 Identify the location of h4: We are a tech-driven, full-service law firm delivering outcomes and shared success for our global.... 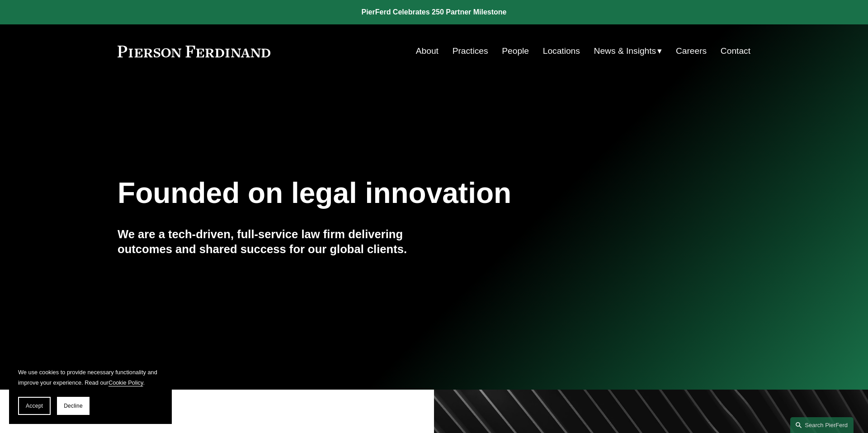
(276, 241).